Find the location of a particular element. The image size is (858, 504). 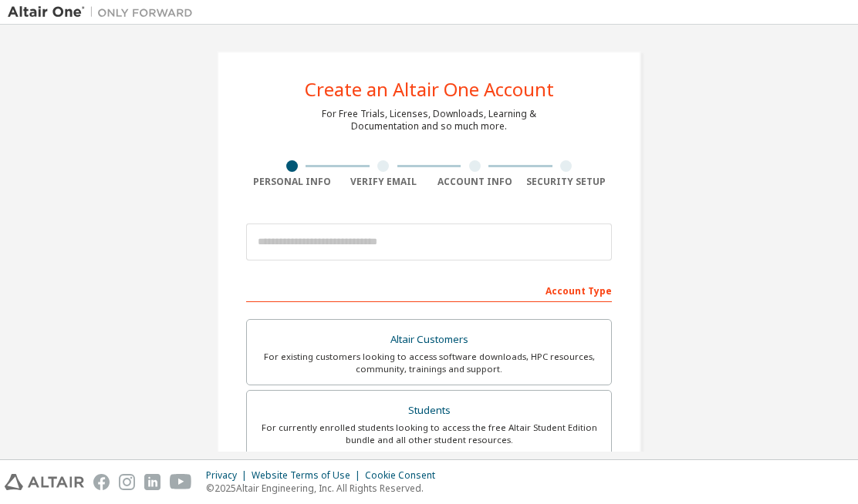

div: Account Type is located at coordinates (429, 290).